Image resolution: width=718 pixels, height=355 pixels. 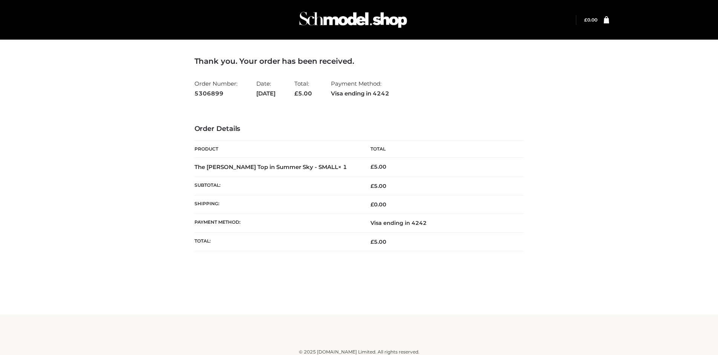 What do you see at coordinates (442, 149) in the screenshot?
I see `th: Total` at bounding box center [442, 149].